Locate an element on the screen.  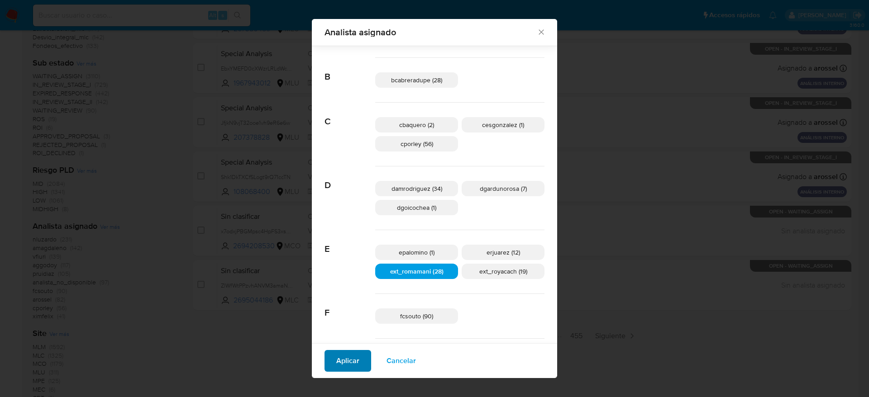
span: ext_romamani (28) is located at coordinates (417, 271).